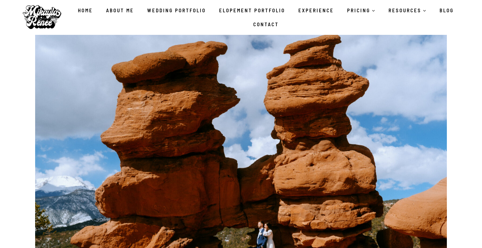 The image size is (482, 248). I want to click on a: PRICING, so click(361, 10).